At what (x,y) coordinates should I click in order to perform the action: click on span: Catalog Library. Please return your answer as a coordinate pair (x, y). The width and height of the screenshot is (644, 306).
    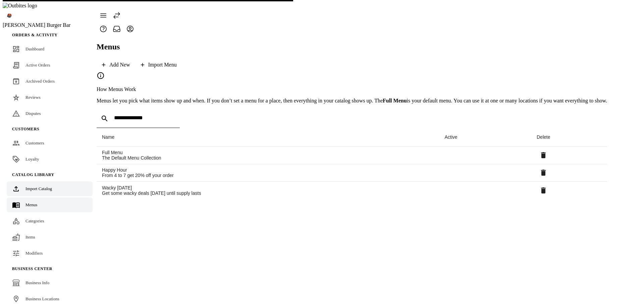
    Looking at the image, I should click on (33, 175).